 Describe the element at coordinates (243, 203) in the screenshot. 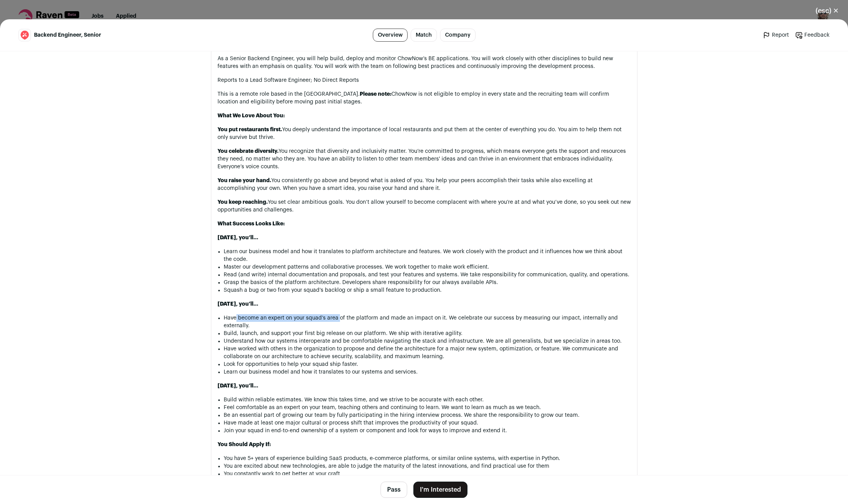

I see `strong: You keep reaching.` at that location.